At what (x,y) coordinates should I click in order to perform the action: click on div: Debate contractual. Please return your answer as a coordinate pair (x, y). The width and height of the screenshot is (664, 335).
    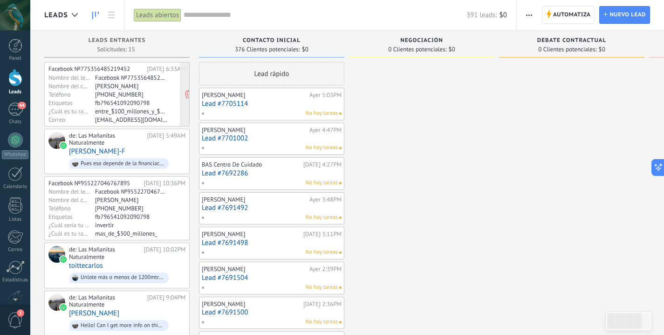
    Looking at the image, I should click on (572, 41).